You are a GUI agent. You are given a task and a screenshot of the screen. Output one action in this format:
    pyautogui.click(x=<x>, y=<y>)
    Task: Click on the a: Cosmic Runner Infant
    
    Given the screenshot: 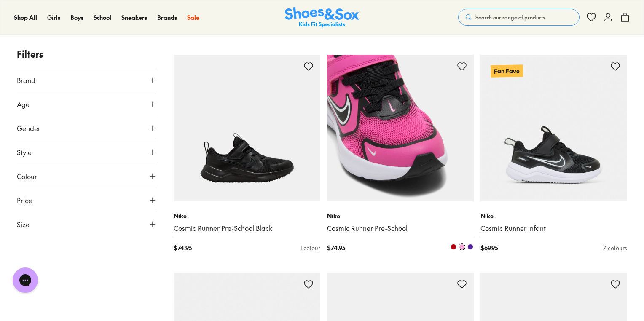 What is the action you would take?
    pyautogui.click(x=554, y=229)
    